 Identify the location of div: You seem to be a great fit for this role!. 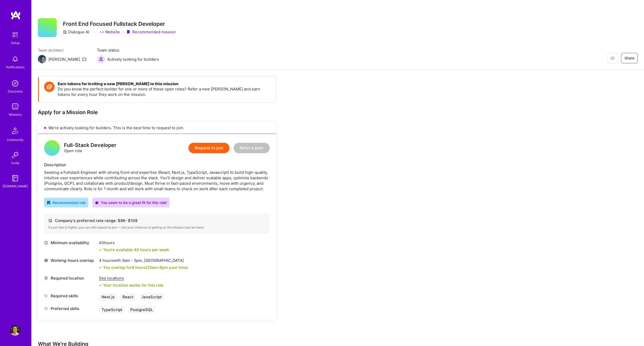
(131, 202).